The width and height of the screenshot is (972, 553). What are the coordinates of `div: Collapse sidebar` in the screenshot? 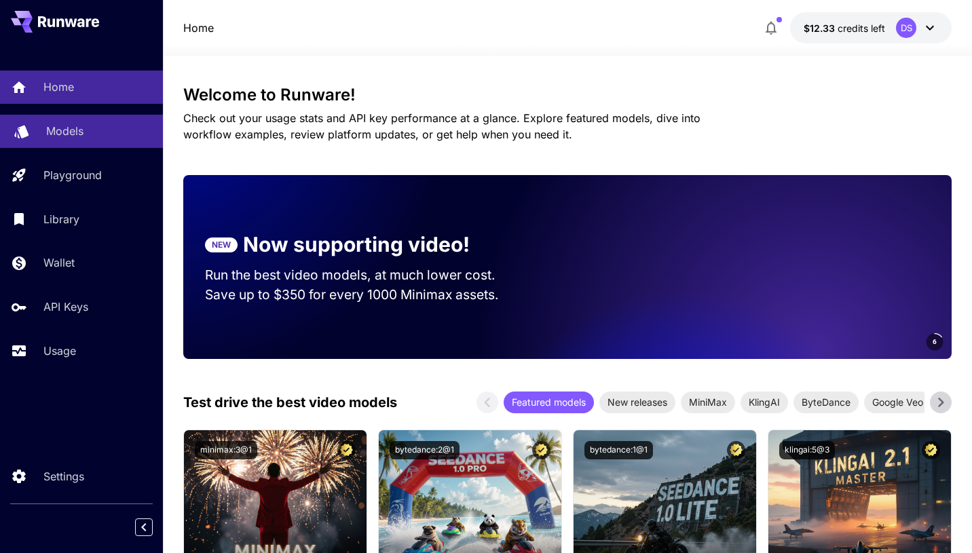 It's located at (154, 527).